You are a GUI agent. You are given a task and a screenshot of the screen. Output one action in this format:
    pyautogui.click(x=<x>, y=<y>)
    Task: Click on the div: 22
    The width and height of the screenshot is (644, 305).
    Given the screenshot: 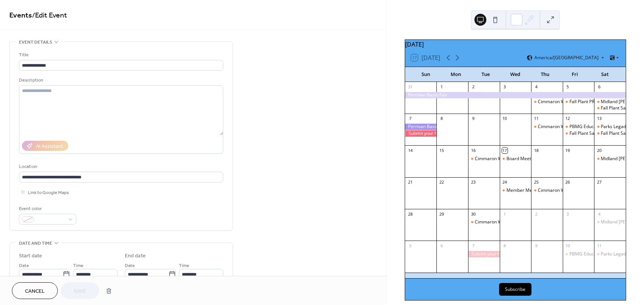 What is the action you would take?
    pyautogui.click(x=441, y=182)
    